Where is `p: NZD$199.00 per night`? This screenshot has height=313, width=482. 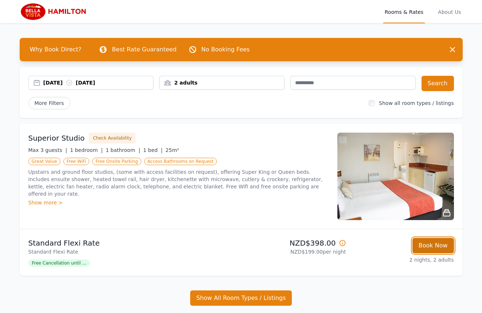 p: NZD$199.00 per night is located at coordinates (295, 252).